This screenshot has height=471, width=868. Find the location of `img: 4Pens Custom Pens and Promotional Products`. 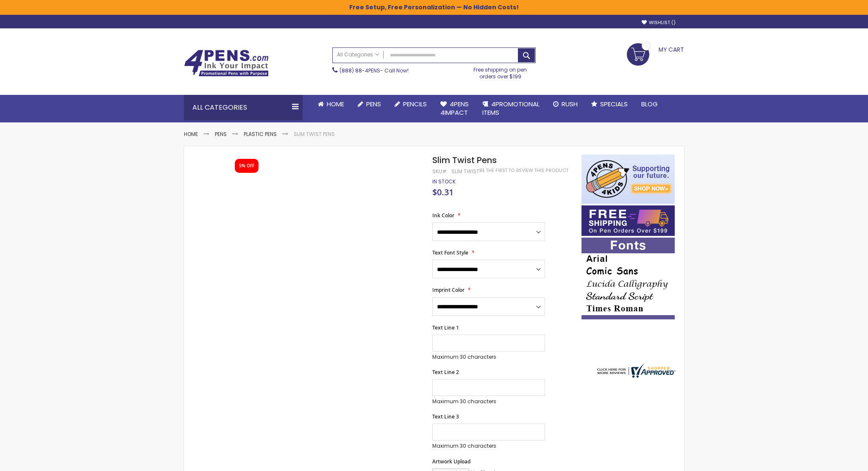

img: 4Pens Custom Pens and Promotional Products is located at coordinates (226, 63).